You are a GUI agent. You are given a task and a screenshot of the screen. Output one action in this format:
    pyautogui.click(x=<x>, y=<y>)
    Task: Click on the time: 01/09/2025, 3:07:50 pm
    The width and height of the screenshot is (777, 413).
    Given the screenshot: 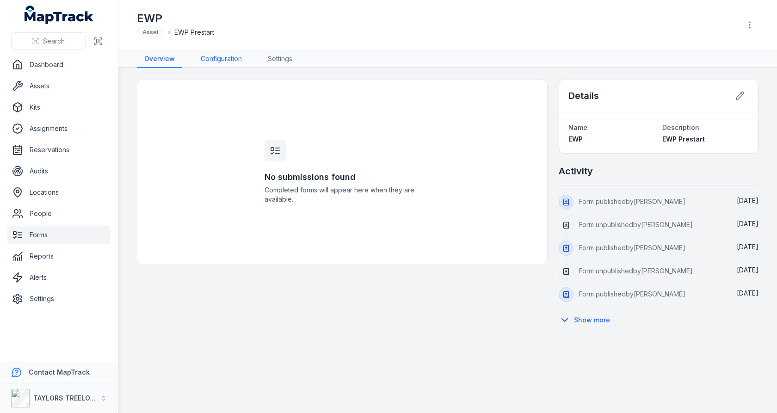 What is the action you would take?
    pyautogui.click(x=747, y=200)
    